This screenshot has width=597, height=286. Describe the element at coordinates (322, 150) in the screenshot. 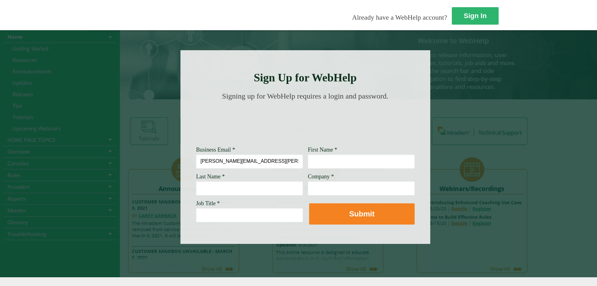

I see `span: First Name *` at that location.